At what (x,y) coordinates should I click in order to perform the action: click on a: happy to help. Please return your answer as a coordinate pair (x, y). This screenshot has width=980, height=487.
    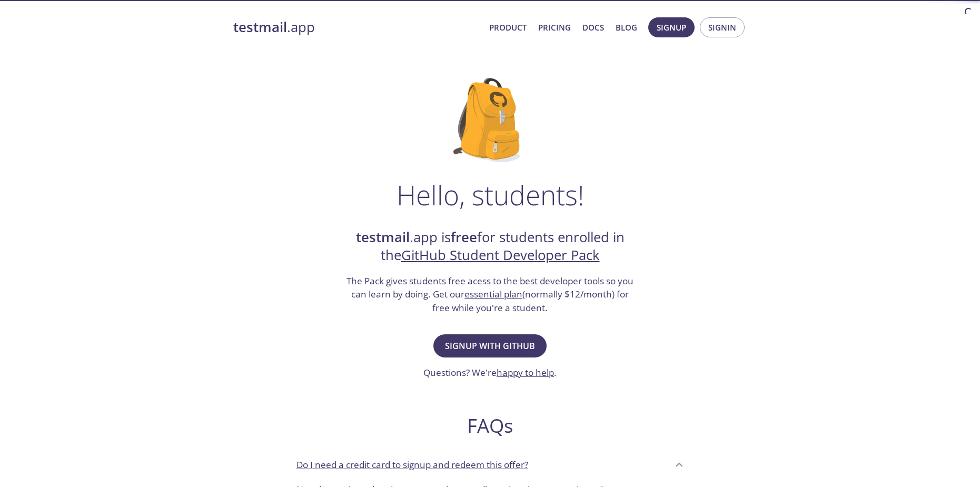
    Looking at the image, I should click on (525, 372).